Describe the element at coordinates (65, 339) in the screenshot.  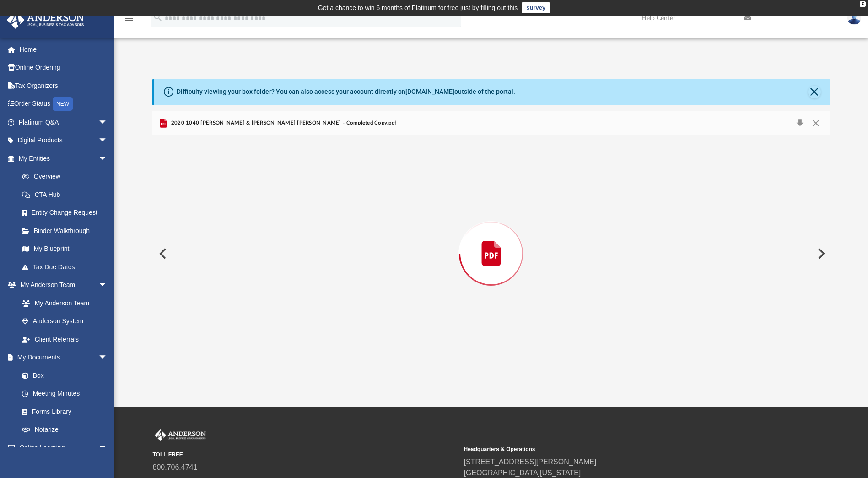
I see `a: Client Referrals` at that location.